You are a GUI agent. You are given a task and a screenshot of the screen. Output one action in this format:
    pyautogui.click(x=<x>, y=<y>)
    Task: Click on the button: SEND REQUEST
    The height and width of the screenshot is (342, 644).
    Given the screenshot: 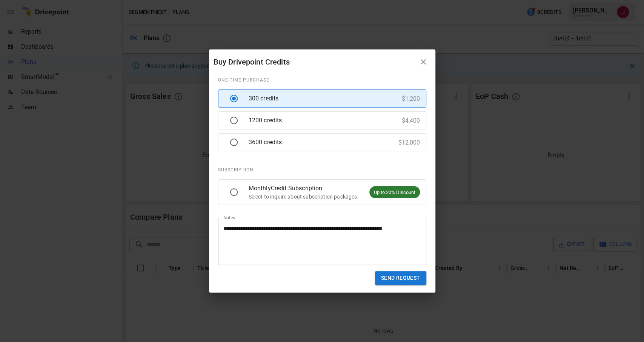 What is the action you would take?
    pyautogui.click(x=401, y=278)
    